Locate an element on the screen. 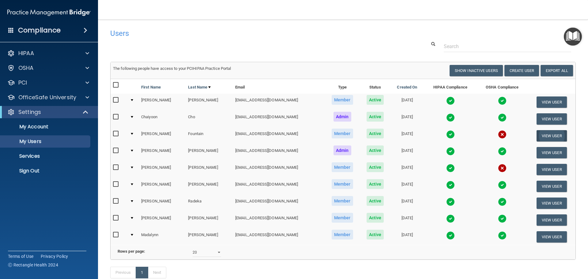  a: Last Name is located at coordinates (199, 87).